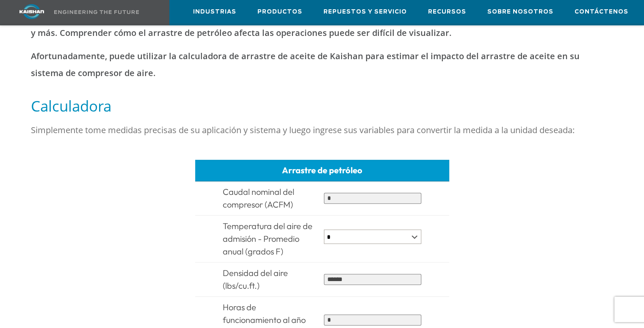 The height and width of the screenshot is (328, 644). What do you see at coordinates (268, 239) in the screenshot?
I see `font: Temperatura del aire de admisión - Promedio anual (grados F)` at bounding box center [268, 239].